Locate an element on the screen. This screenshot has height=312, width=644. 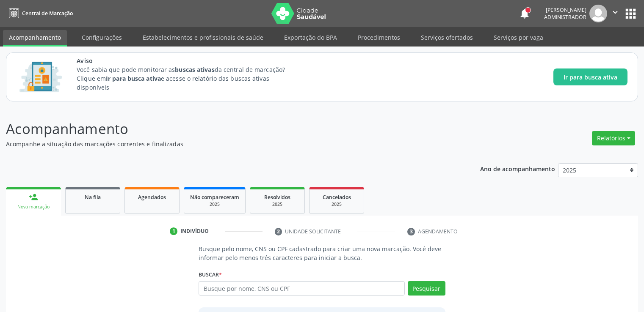
span: Ir para busca ativa is located at coordinates (590, 77).